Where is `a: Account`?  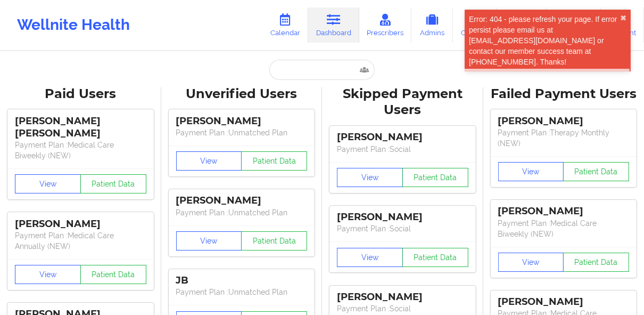
a: Account is located at coordinates (622, 25).